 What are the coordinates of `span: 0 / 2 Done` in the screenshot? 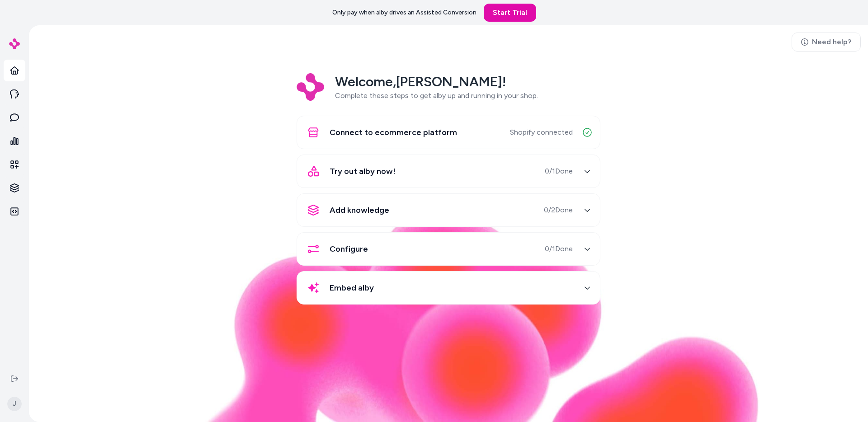 It's located at (558, 210).